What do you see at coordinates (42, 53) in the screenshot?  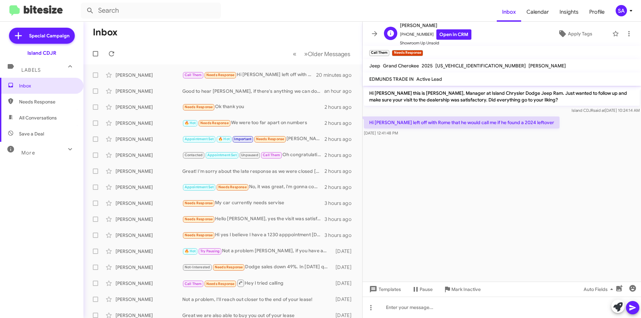 I see `div: Island CDJR` at bounding box center [42, 53].